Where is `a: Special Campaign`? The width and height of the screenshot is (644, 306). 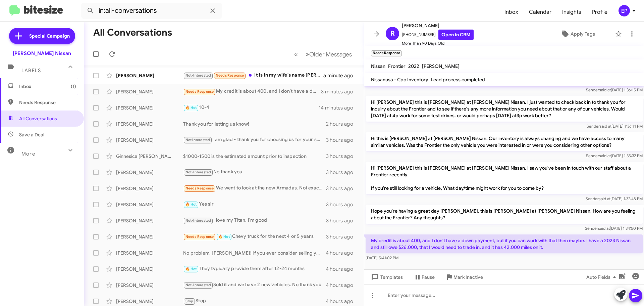
a: Special Campaign is located at coordinates (42, 36).